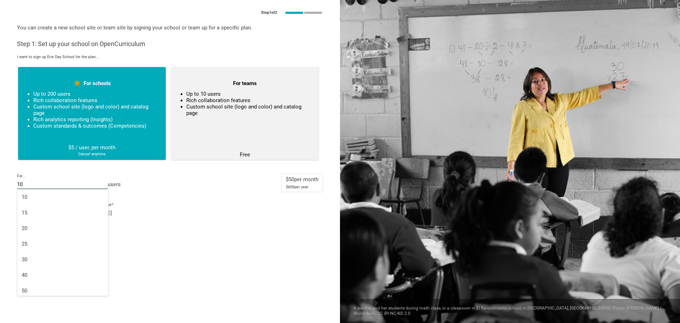 The height and width of the screenshot is (323, 680). What do you see at coordinates (92, 83) in the screenshot?
I see `div: For schools` at bounding box center [92, 83].